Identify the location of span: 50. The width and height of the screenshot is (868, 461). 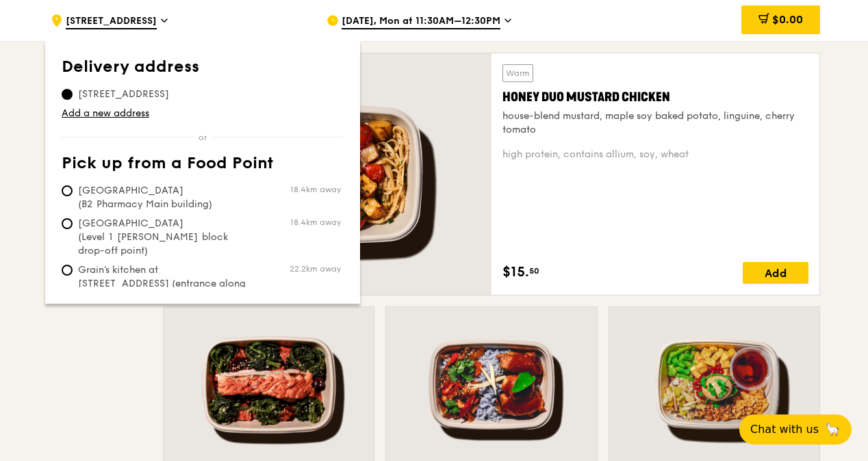
(534, 271).